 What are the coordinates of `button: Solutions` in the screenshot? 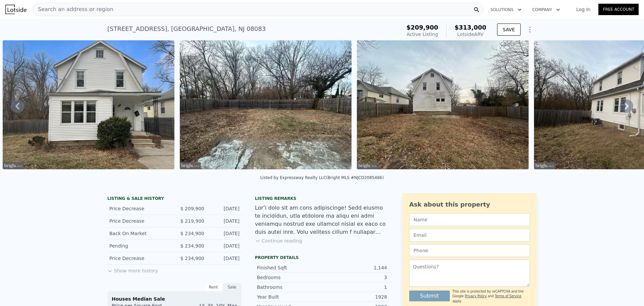 It's located at (506, 10).